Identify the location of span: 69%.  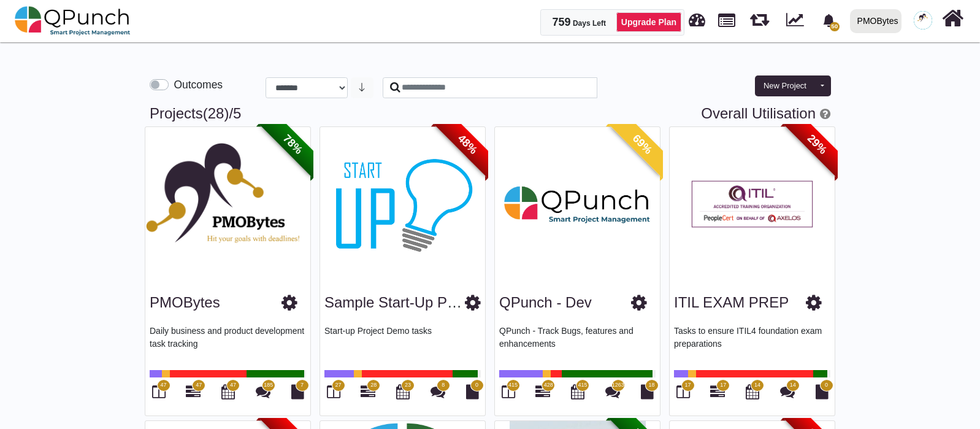
(641, 144).